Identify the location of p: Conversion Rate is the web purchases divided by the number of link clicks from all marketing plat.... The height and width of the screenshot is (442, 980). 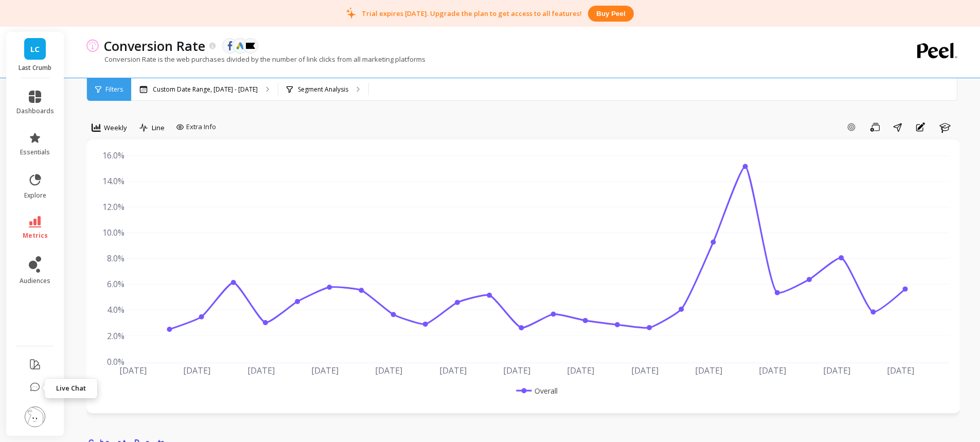
(256, 59).